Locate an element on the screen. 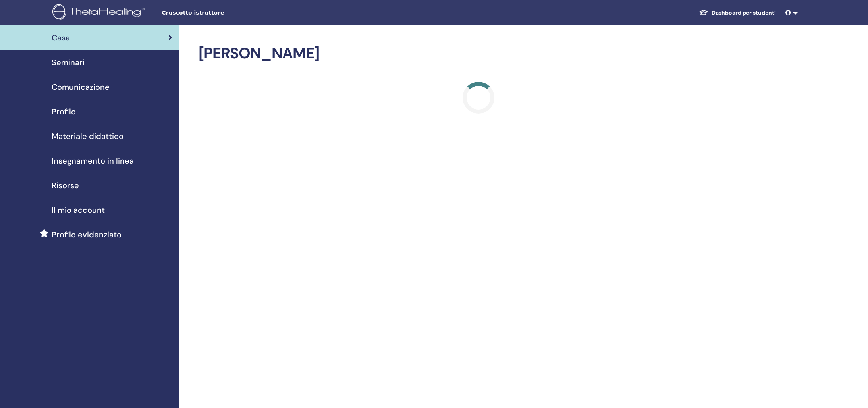 This screenshot has width=868, height=408. span: Materiale didattico is located at coordinates (87, 136).